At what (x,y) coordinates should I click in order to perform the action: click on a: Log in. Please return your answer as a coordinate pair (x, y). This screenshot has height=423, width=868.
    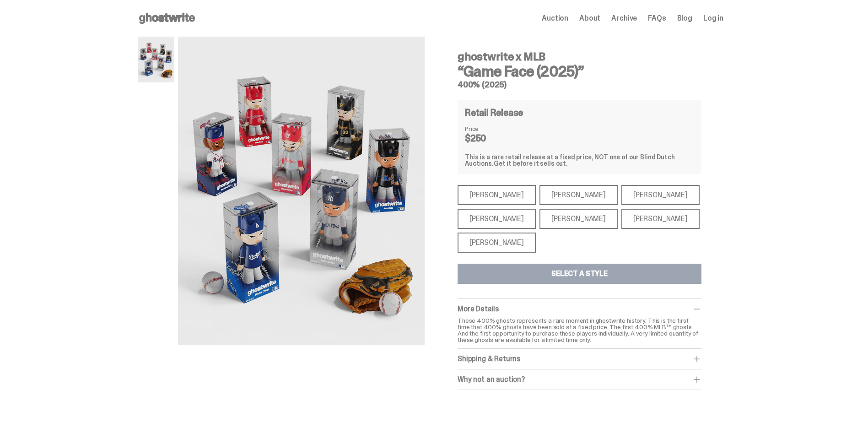
    Looking at the image, I should click on (713, 18).